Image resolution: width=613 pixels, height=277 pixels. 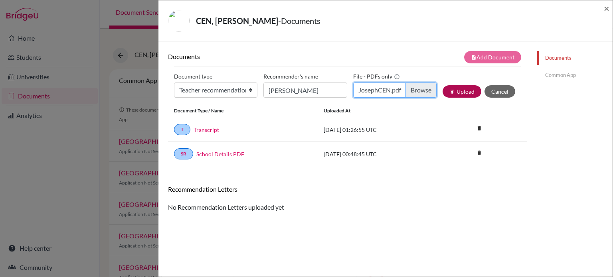 What do you see at coordinates (452, 92) in the screenshot?
I see `i: publish` at bounding box center [452, 92].